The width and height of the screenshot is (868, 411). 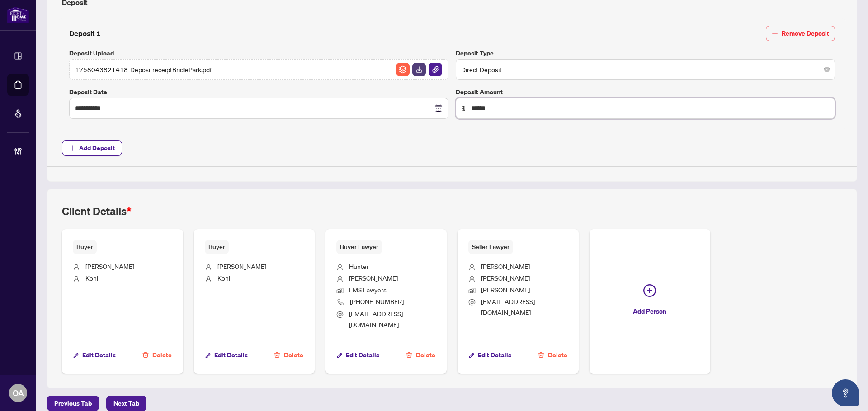 I want to click on label: Deposit Amount, so click(x=645, y=92).